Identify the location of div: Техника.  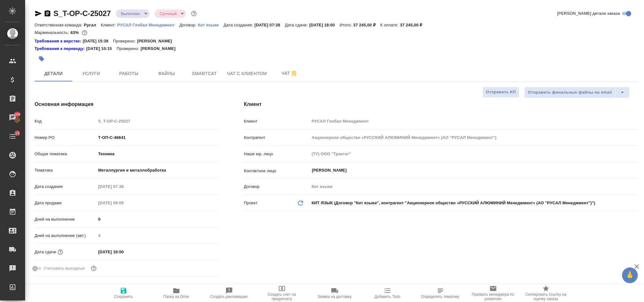
(157, 154).